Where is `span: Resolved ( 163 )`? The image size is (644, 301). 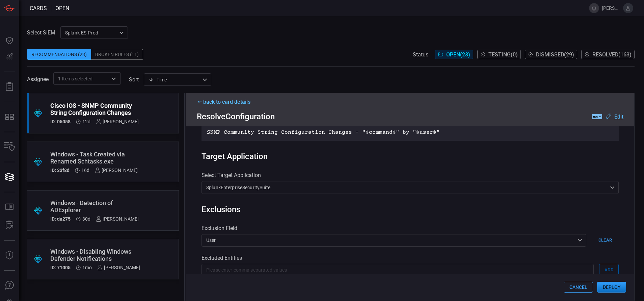 span: Resolved ( 163 ) is located at coordinates (612, 54).